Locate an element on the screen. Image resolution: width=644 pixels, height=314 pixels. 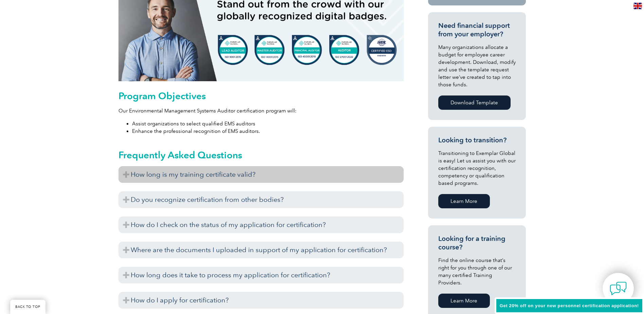
h3: Looking for a training course? is located at coordinates (477, 243).